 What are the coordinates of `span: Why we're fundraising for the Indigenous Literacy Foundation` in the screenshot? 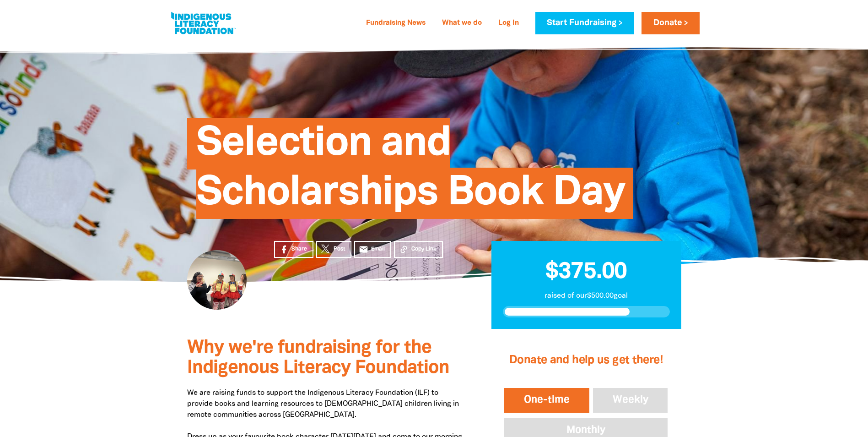 It's located at (318, 358).